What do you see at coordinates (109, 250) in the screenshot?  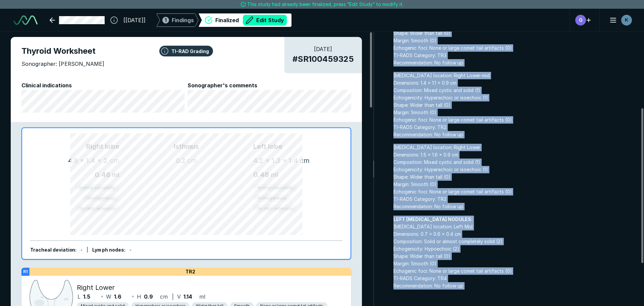 I see `span: Lymph nodes :` at bounding box center [109, 250].